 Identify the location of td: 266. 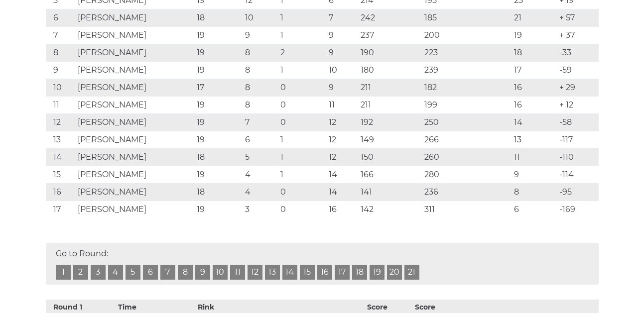
(466, 140).